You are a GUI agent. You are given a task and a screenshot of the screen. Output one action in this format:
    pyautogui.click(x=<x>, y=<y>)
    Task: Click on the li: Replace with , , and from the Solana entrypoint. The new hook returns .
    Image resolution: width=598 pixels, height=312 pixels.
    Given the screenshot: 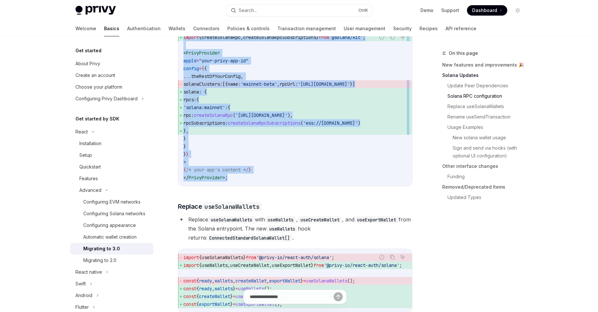 What is the action you would take?
    pyautogui.click(x=295, y=229)
    